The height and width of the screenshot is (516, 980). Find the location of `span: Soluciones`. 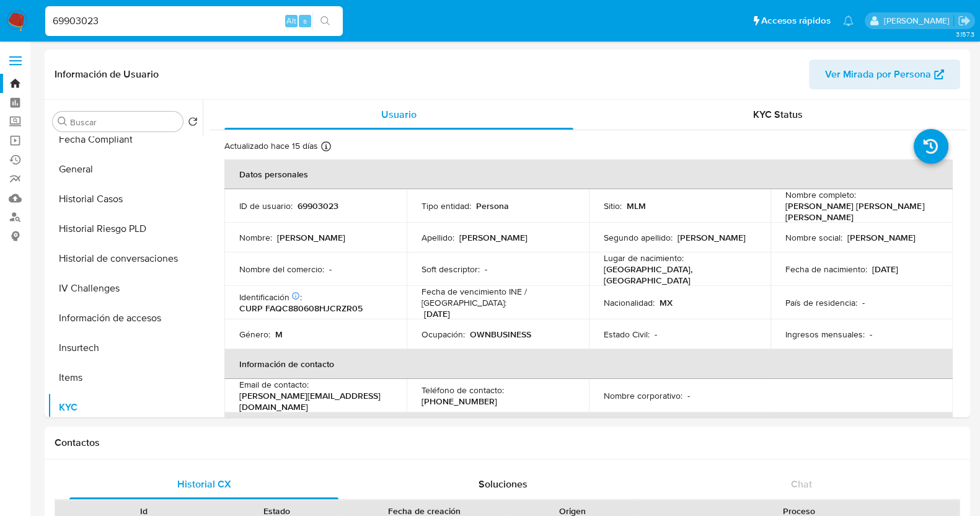

span: Soluciones is located at coordinates (503, 484).